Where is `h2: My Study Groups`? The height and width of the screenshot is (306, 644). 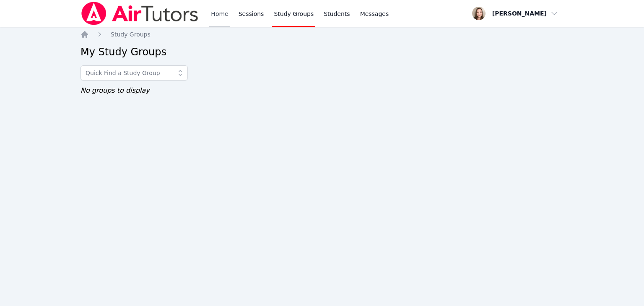 h2: My Study Groups is located at coordinates (322, 52).